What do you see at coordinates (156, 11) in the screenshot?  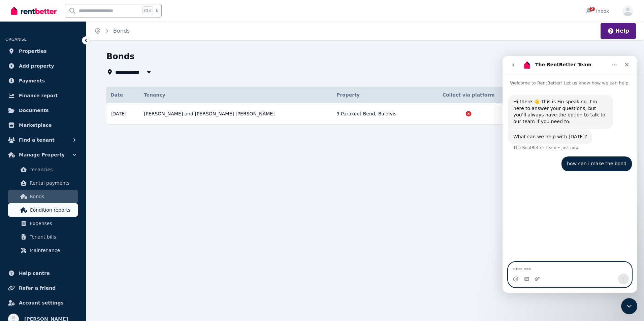 I see `span: k` at bounding box center [156, 11].